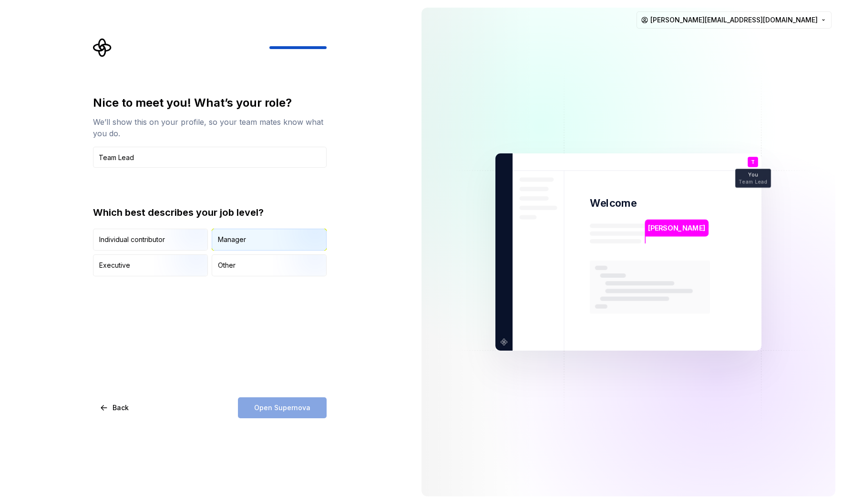  Describe the element at coordinates (210, 212) in the screenshot. I see `div: Which best describes your job level?` at that location.